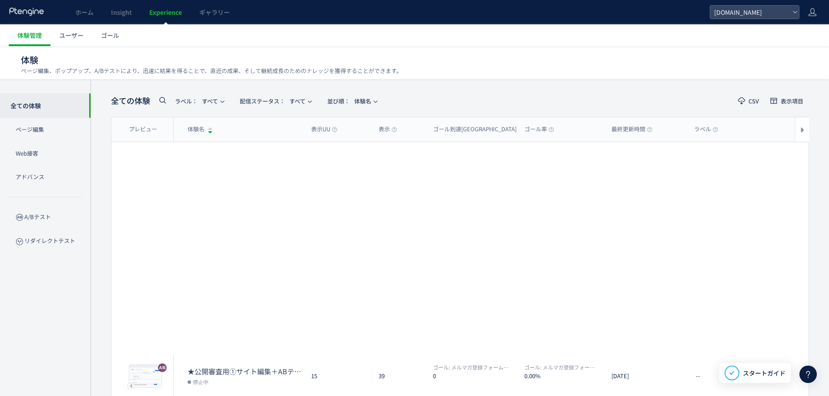 Image resolution: width=829 pixels, height=396 pixels. What do you see at coordinates (339, 101) in the screenshot?
I see `span: 並び順：` at bounding box center [339, 101].